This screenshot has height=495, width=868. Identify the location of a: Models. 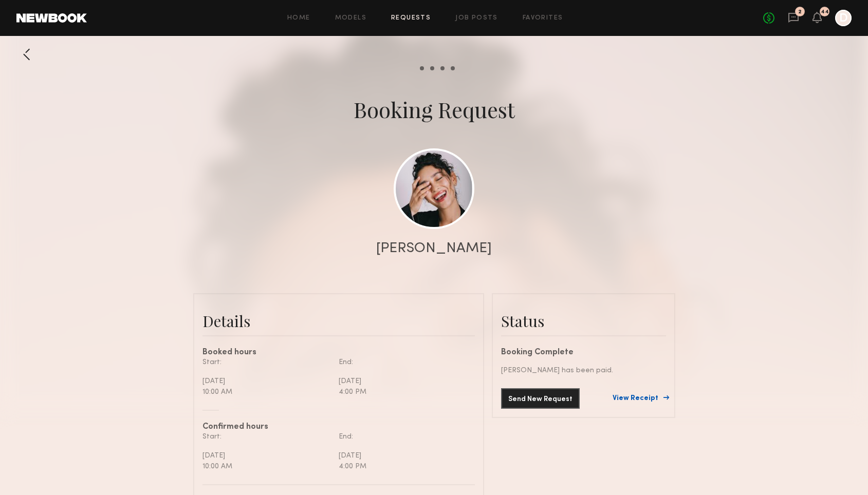
(350, 18).